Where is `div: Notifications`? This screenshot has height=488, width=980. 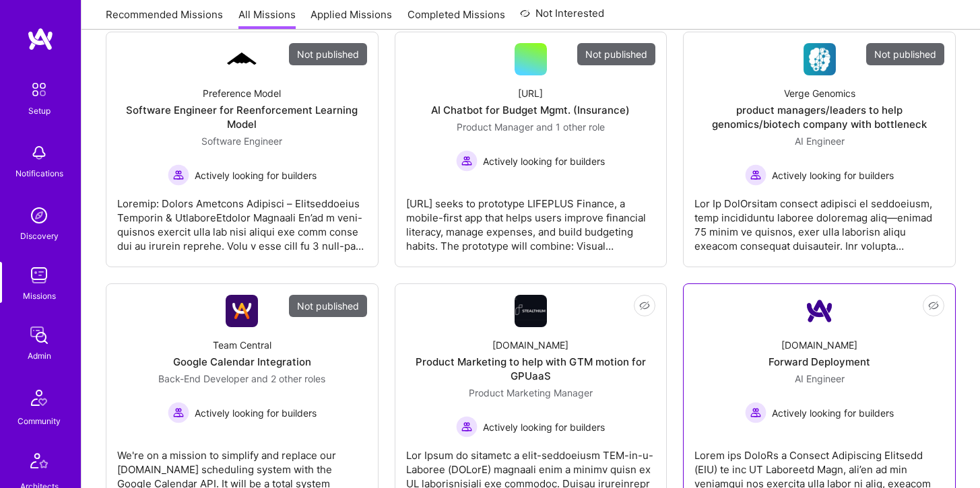
div: Notifications is located at coordinates (39, 173).